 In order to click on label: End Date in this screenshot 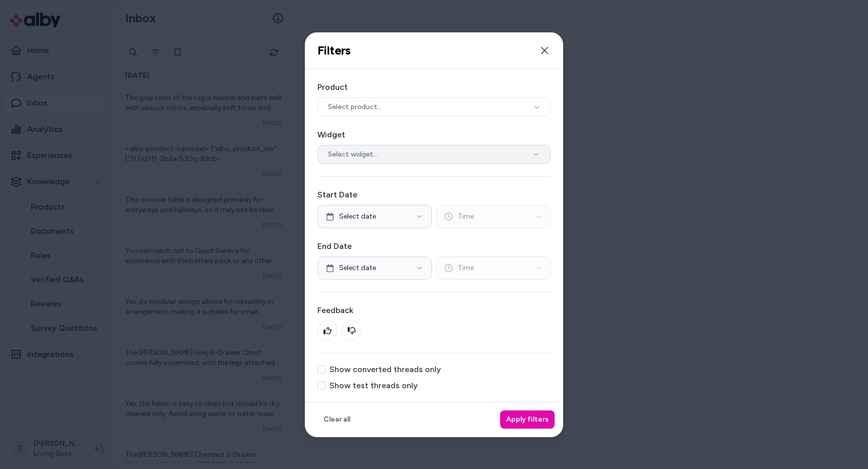, I will do `click(434, 246)`.